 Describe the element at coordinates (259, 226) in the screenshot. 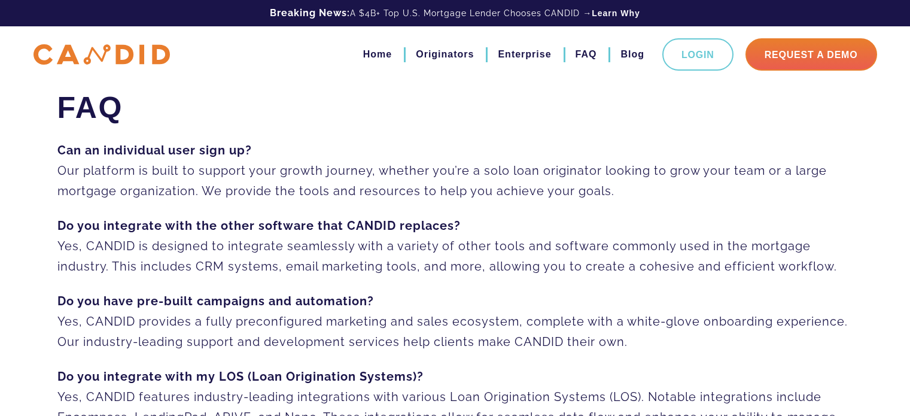

I see `strong: Do you integrate with the other software that CANDID replaces?` at that location.